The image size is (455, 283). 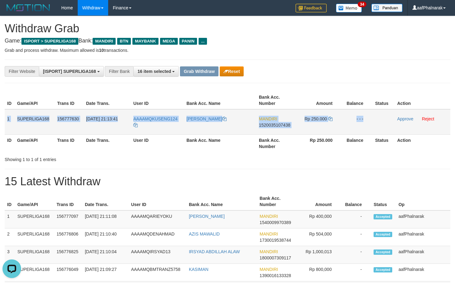 I want to click on span: PANIN, so click(x=188, y=41).